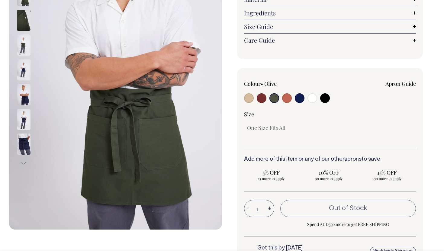 The height and width of the screenshot is (251, 444). Describe the element at coordinates (387, 173) in the screenshot. I see `span: 15% OFF` at that location.